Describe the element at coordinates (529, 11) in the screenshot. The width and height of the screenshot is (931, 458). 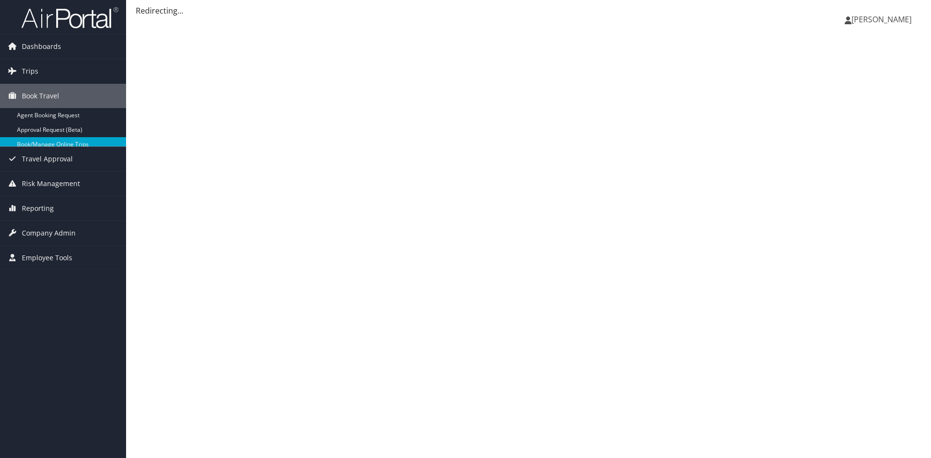
I see `div: Redirecting...` at that location.